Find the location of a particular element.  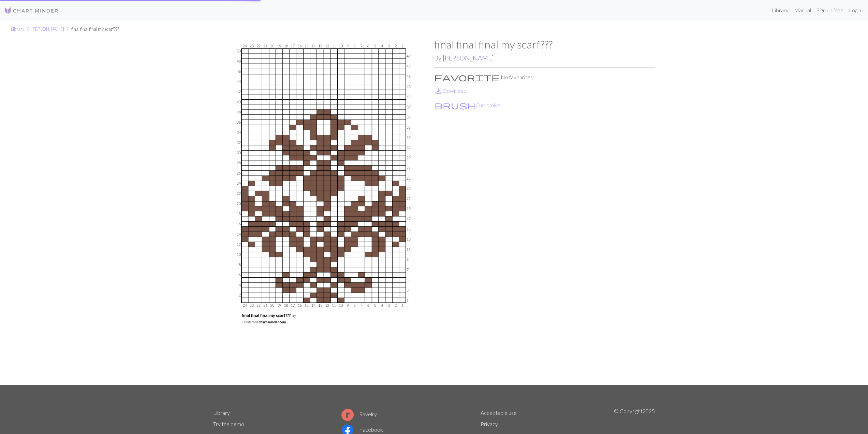

a: Manual is located at coordinates (803, 11).